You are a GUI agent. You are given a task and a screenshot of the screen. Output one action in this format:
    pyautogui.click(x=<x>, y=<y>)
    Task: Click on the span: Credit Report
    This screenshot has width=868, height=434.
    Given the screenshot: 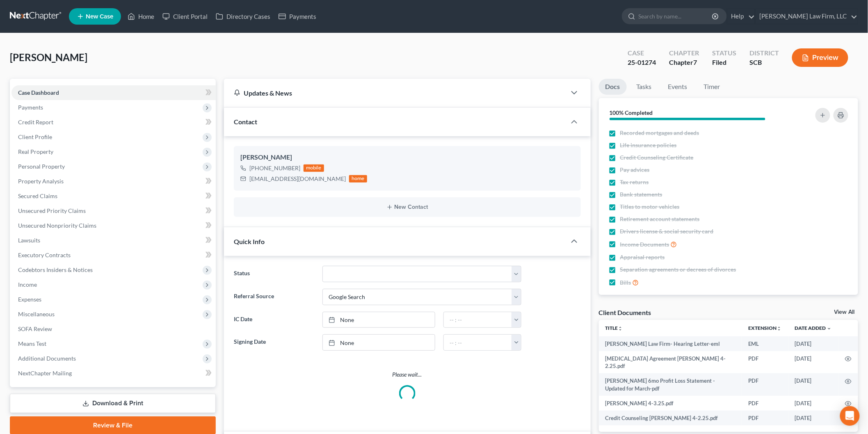 What is the action you would take?
    pyautogui.click(x=36, y=122)
    